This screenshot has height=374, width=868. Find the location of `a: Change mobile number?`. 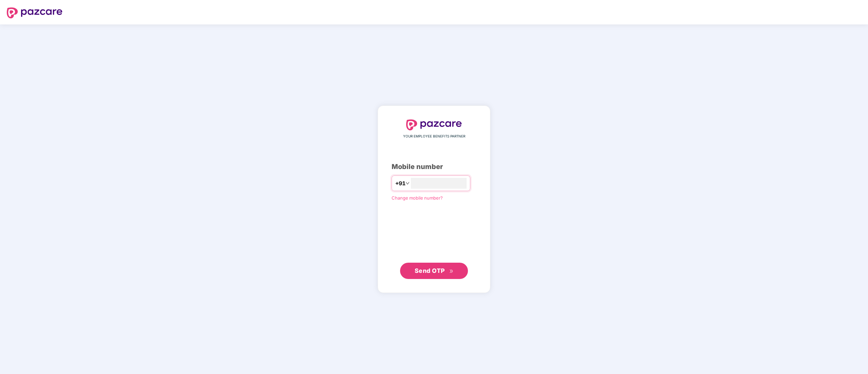

a: Change mobile number? is located at coordinates (417, 198).